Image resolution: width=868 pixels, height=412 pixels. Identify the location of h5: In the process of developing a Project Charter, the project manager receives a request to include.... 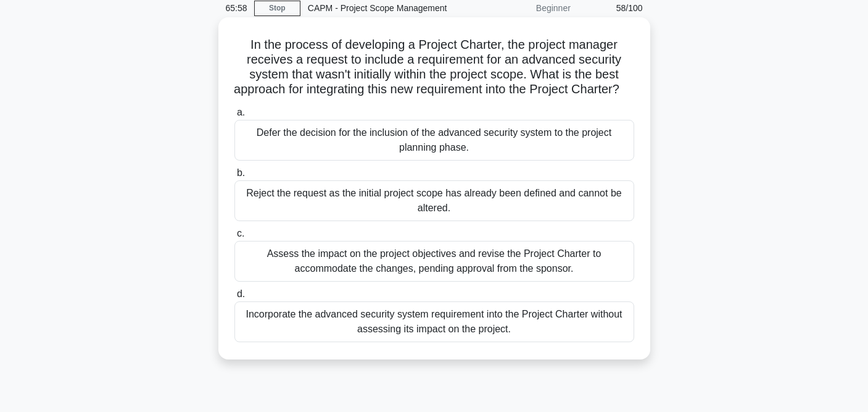
(434, 67).